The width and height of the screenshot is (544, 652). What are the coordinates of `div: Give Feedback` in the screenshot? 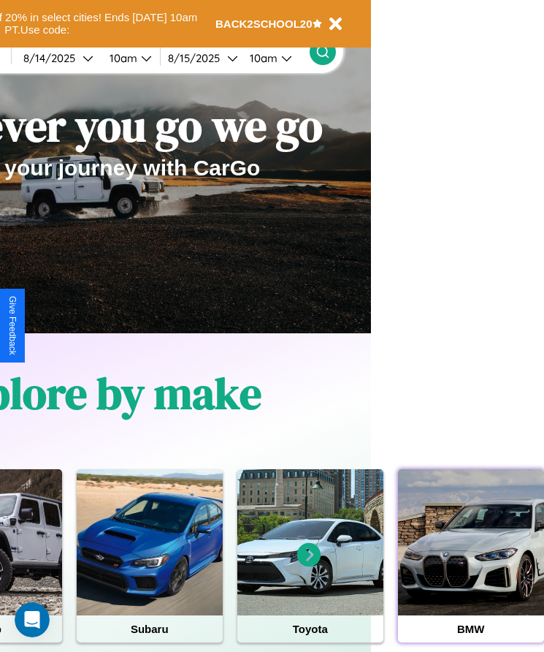 It's located at (12, 325).